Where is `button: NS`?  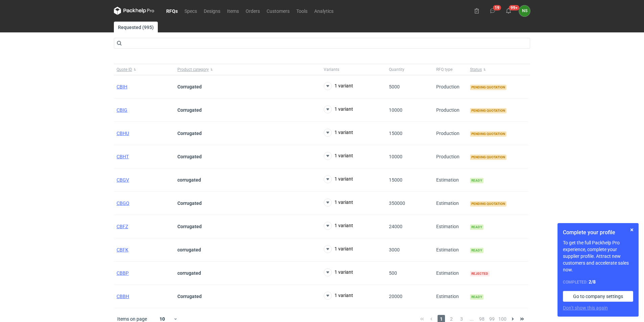
button: NS is located at coordinates (524, 11).